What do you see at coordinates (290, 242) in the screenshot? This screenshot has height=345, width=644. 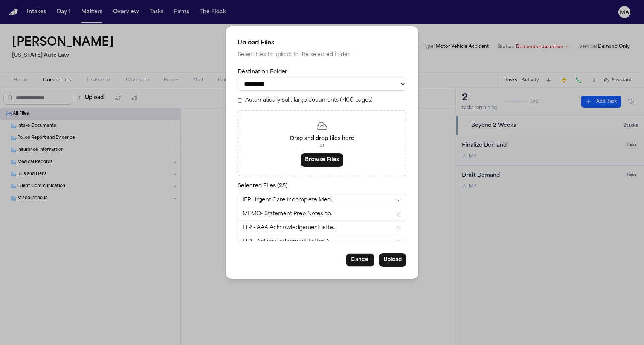 I see `span: LTR - Acknowledgement Letter AAA.pdf` at bounding box center [290, 242].